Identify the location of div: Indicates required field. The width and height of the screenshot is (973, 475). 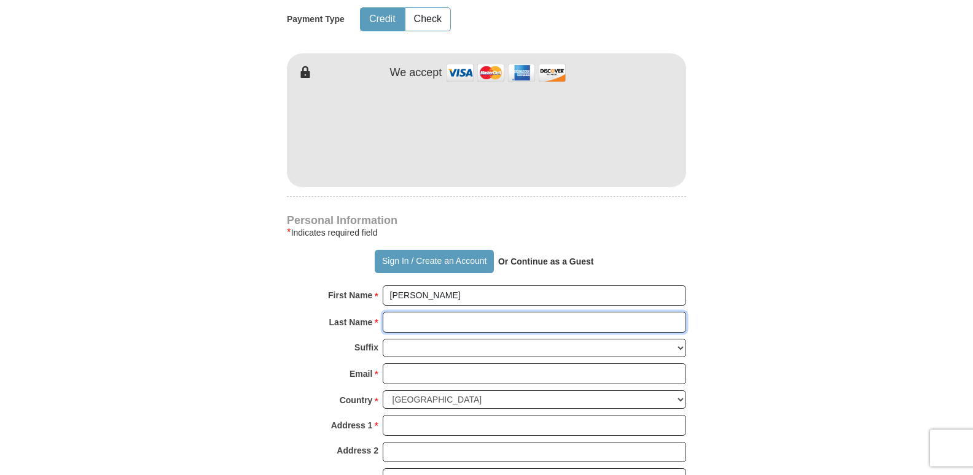
(486, 233).